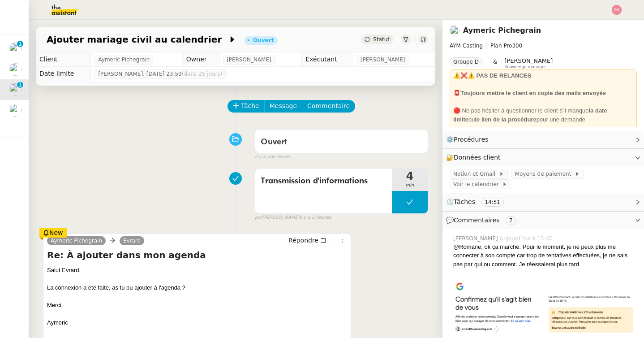  I want to click on nz-tag: 7, so click(511, 220).